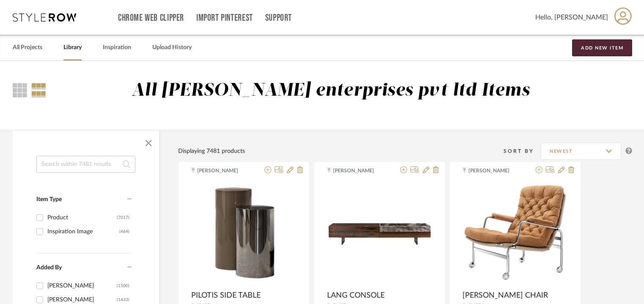 The height and width of the screenshot is (304, 644). Describe the element at coordinates (123, 218) in the screenshot. I see `div: (7017)` at that location.